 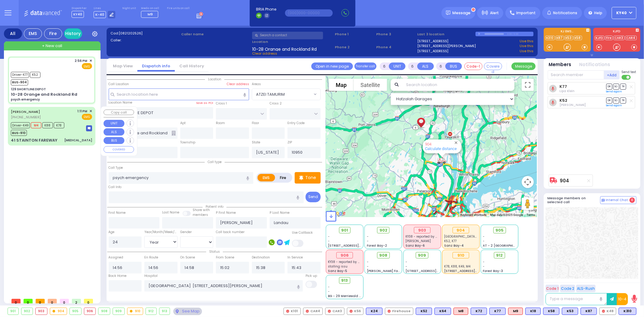 I want to click on div: psych emergency, so click(x=25, y=100).